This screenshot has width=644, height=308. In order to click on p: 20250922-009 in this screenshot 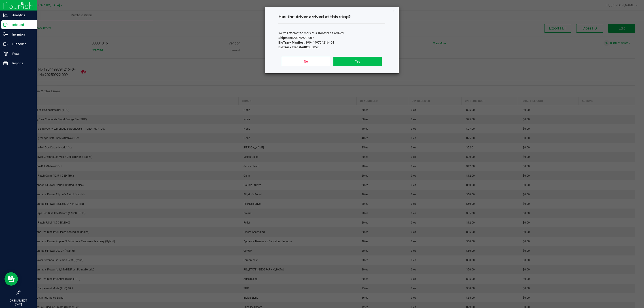, I will do `click(332, 38)`.